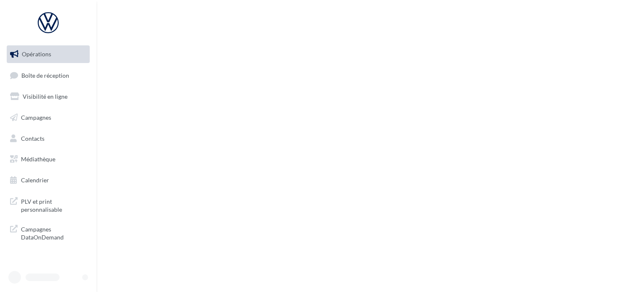 This screenshot has height=292, width=644. Describe the element at coordinates (33, 137) in the screenshot. I see `span: Contacts` at that location.